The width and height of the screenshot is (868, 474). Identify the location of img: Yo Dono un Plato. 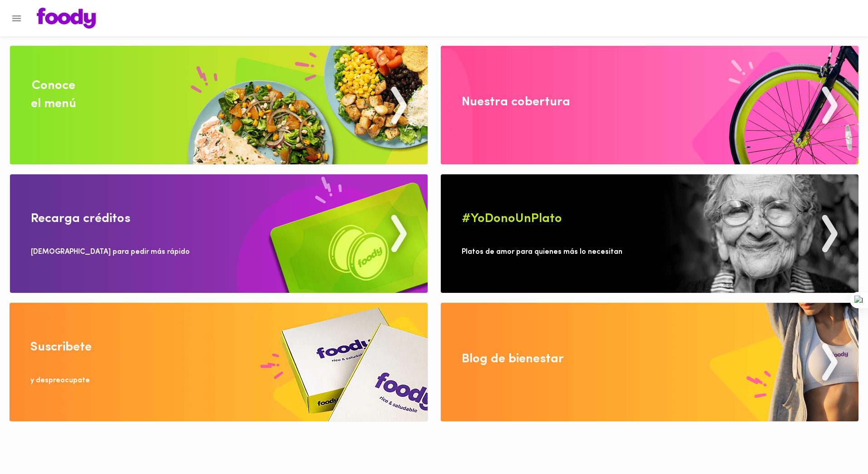
(650, 233).